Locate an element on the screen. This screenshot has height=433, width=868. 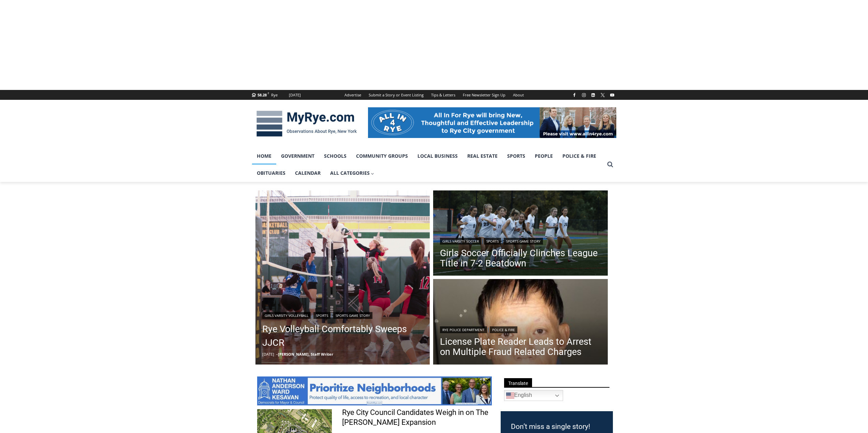
a: Girls Varsity Volleyball is located at coordinates (287, 315).